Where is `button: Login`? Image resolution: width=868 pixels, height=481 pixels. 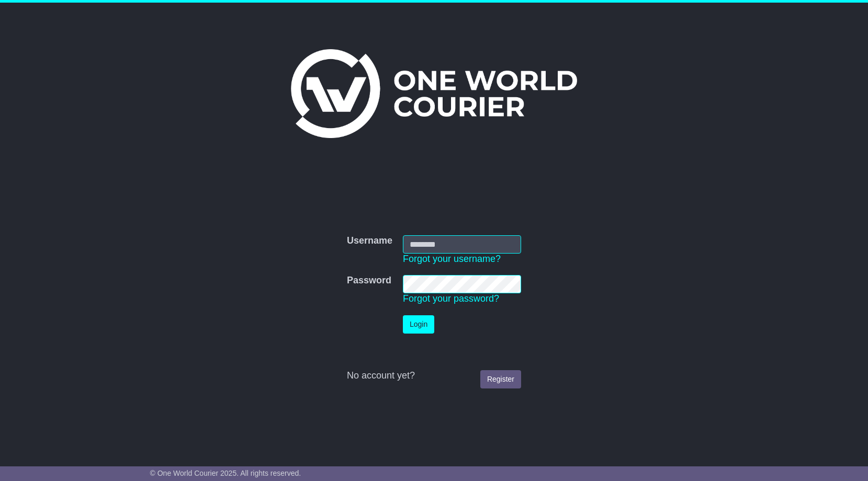
button: Login is located at coordinates (418, 324).